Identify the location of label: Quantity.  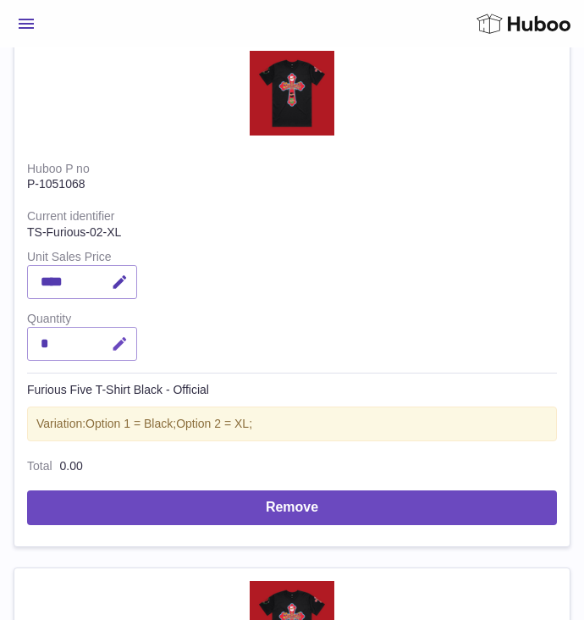
(51, 318).